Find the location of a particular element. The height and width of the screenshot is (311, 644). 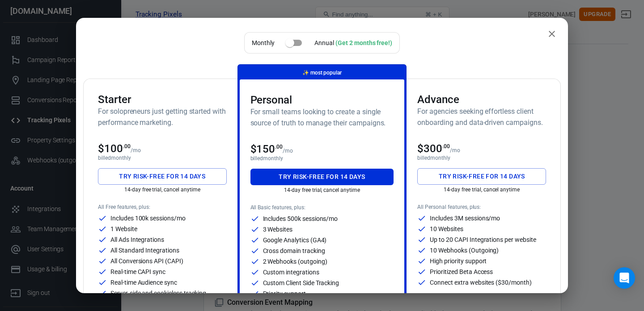

h6: For solopreneurs just getting started with performance marketing. is located at coordinates (162, 117).